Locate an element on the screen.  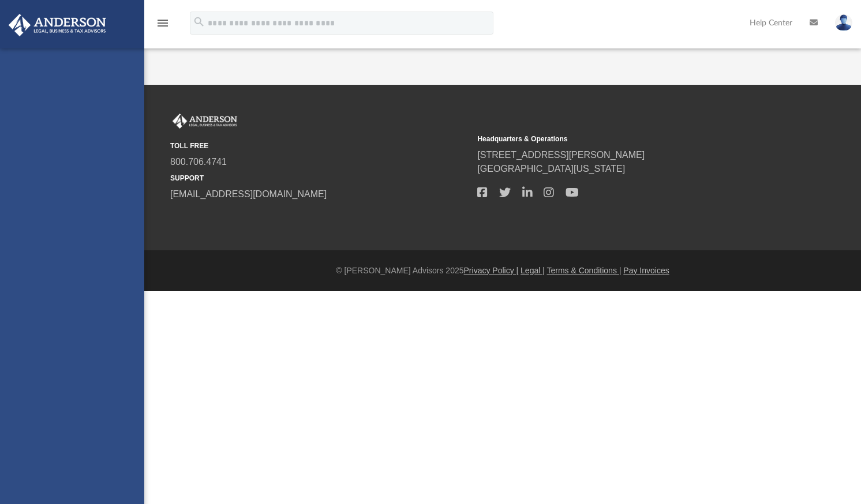
small: TOLL FREE is located at coordinates (320, 146).